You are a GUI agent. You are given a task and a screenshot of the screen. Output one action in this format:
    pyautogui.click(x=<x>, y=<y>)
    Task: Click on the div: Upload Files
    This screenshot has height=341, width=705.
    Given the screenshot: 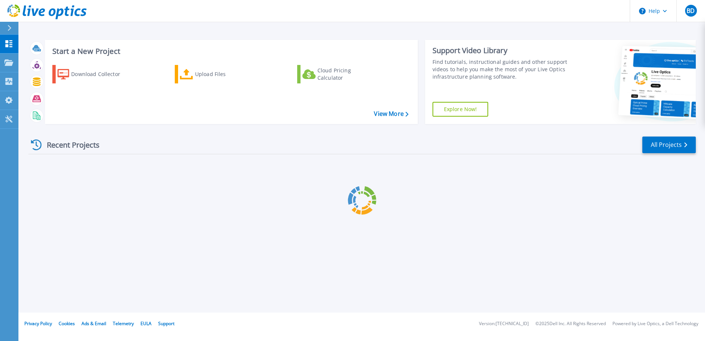 What is the action you would take?
    pyautogui.click(x=225, y=74)
    